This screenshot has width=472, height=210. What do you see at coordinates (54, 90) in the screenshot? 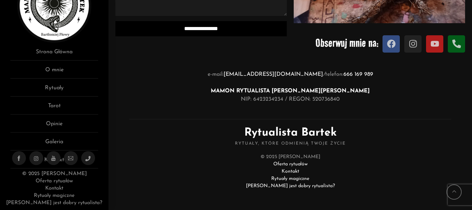
I see `a: Rytuały` at bounding box center [54, 90].